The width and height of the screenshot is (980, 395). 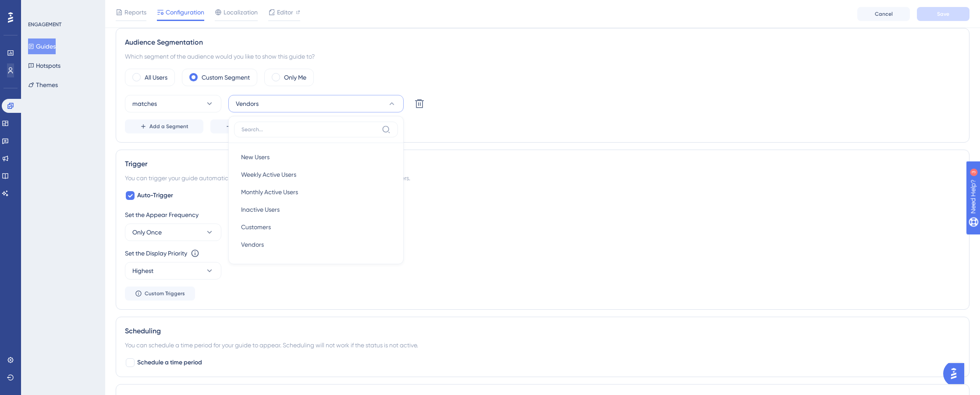 I want to click on span: matches, so click(x=145, y=104).